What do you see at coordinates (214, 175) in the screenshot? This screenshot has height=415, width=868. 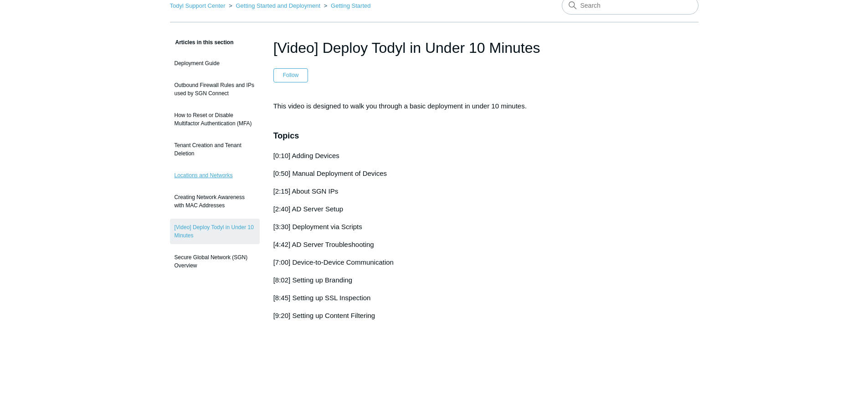 I see `a: Locations and Networks` at bounding box center [214, 175].